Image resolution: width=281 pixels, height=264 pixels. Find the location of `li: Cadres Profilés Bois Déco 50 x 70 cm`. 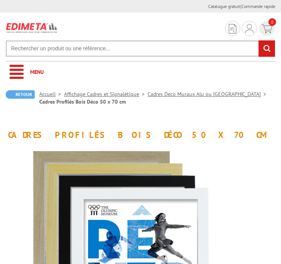

li: Cadres Profilés Bois Déco 50 x 70 cm is located at coordinates (82, 102).